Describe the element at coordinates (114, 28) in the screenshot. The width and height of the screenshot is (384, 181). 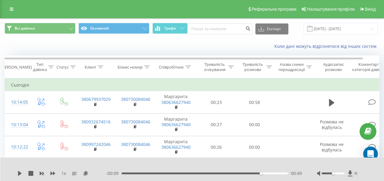
I see `button: Основний` at that location.